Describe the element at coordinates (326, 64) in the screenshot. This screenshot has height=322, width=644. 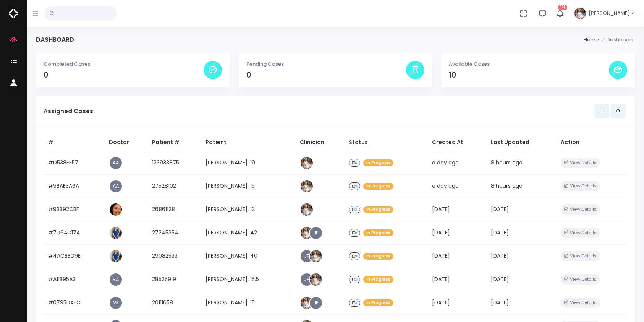
I see `p: Pending Cases` at that location.